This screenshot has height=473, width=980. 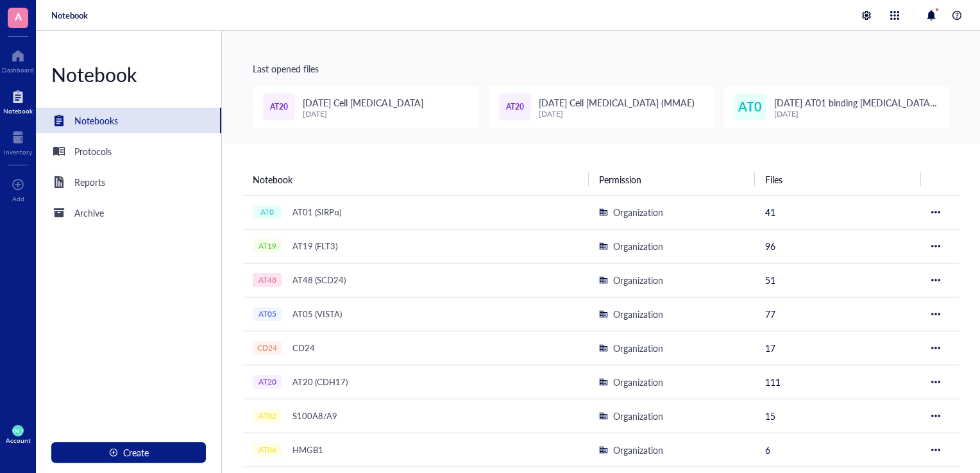 What do you see at coordinates (18, 60) in the screenshot?
I see `a: Dashboard` at bounding box center [18, 60].